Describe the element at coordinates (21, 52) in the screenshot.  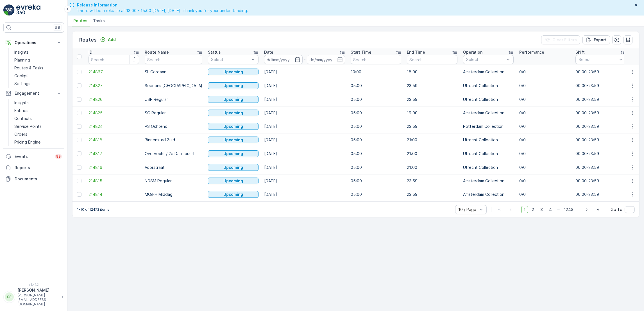
I see `p: Insights` at that location.